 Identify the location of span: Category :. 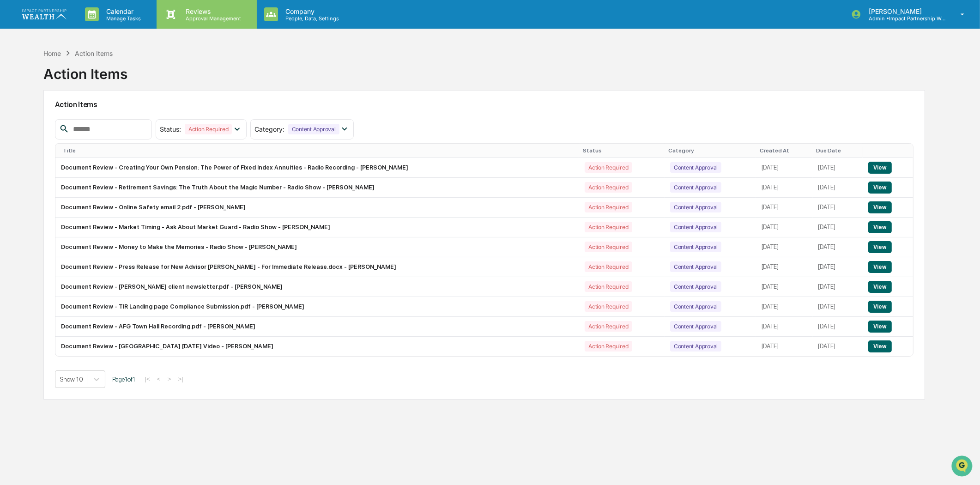
(269, 129).